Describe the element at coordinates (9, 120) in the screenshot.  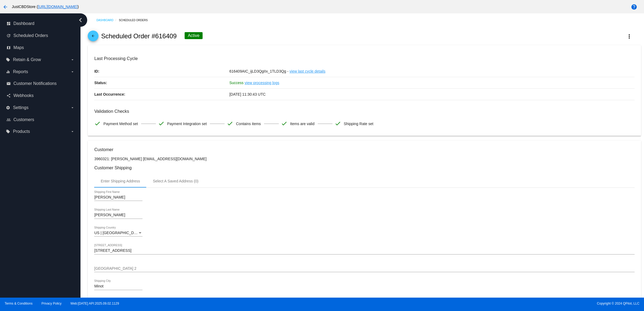
I see `i: people_outline` at that location.